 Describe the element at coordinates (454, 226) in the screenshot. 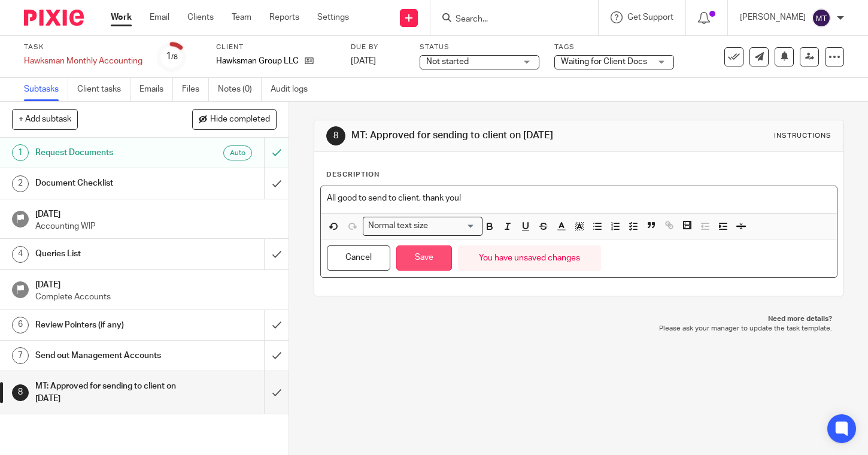

I see `input: Search for option` at that location.